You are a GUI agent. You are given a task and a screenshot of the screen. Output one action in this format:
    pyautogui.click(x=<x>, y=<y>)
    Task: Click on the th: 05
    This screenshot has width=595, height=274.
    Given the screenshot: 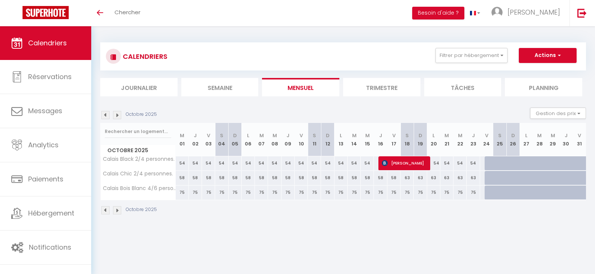 What is the action you would take?
    pyautogui.click(x=235, y=140)
    